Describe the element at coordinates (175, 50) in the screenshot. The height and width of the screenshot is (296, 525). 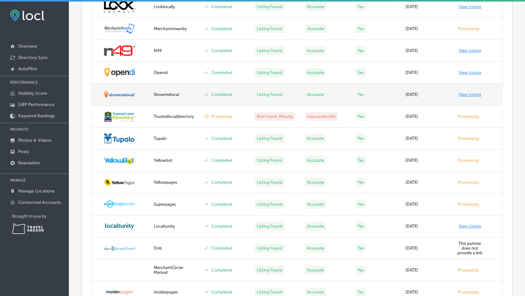
I see `div: N49` at that location.